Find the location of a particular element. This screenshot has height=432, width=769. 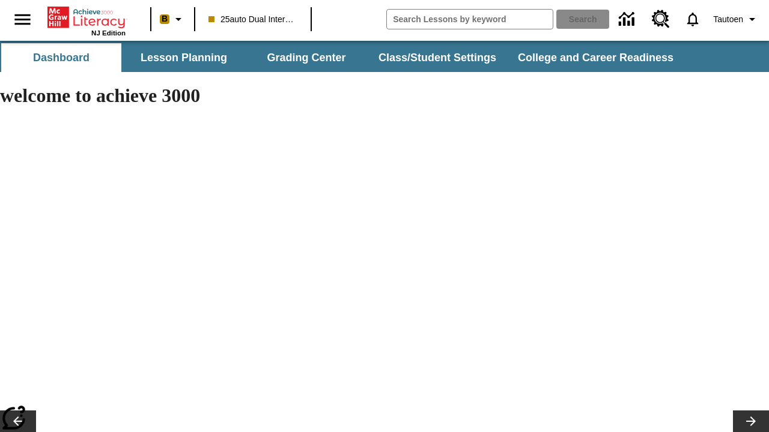

button: College and Career Readiness is located at coordinates (595, 58).